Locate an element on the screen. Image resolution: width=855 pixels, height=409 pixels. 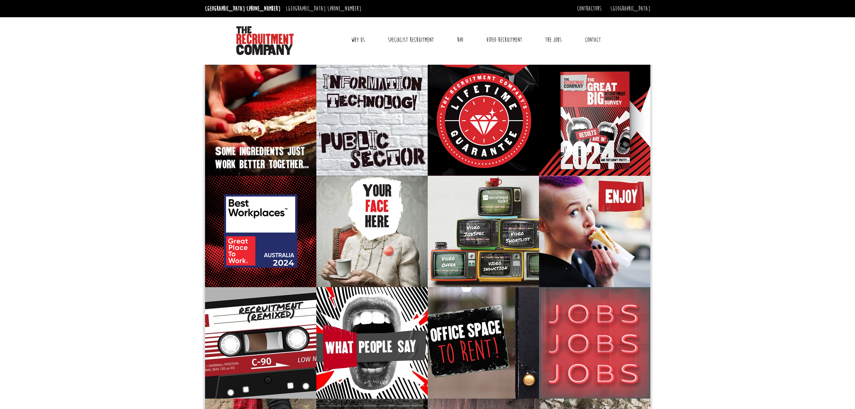
a: The Jobs is located at coordinates (553, 40).